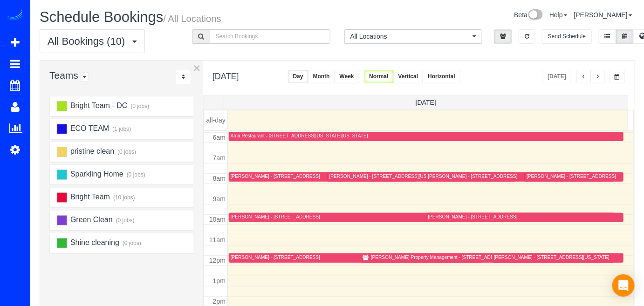 This screenshot has width=644, height=306. I want to click on span: Bright Team - DC, so click(98, 105).